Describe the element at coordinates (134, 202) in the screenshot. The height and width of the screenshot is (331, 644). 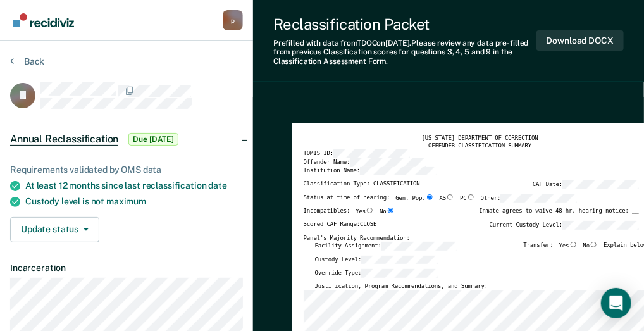
I see `div: Custody level is not` at that location.